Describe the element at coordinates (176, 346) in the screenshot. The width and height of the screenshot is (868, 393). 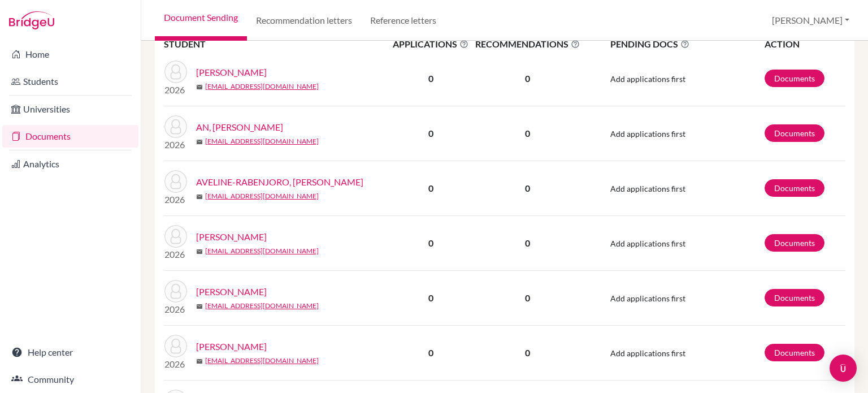
I see `img: JAMES, Isabella Spiji` at that location.